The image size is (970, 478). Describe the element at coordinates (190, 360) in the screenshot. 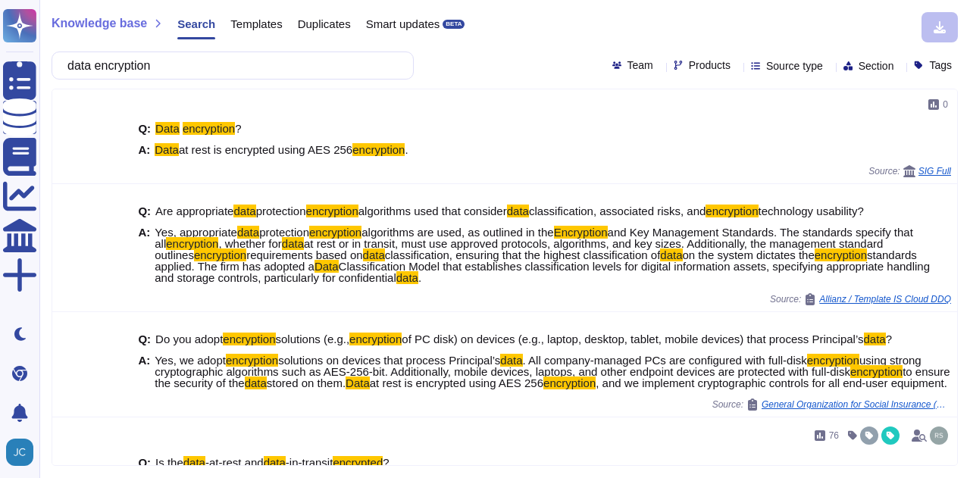

I see `span: Yes, we adopt` at that location.